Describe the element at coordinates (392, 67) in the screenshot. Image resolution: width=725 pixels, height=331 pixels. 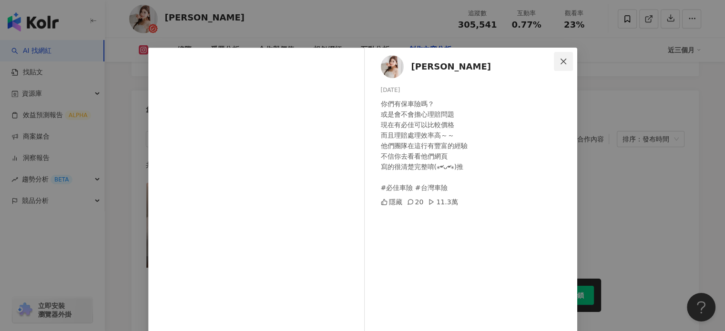
I see `img: KOL Avatar` at that location.